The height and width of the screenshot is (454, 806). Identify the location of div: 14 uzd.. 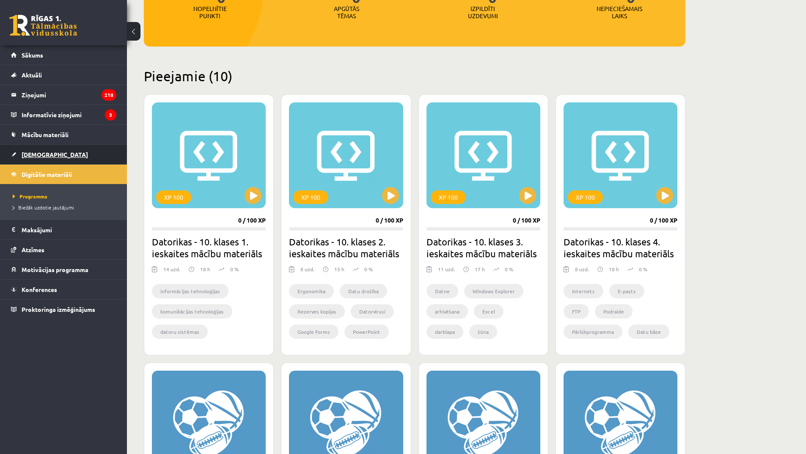
(172, 272).